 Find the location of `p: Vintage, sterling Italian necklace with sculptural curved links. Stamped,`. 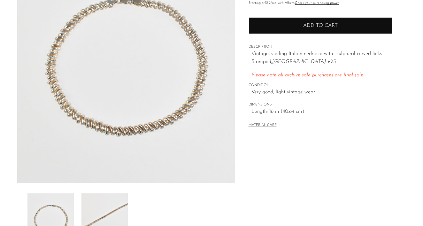

p: Vintage, sterling Italian necklace with sculptural curved links. Stamped, is located at coordinates (322, 58).